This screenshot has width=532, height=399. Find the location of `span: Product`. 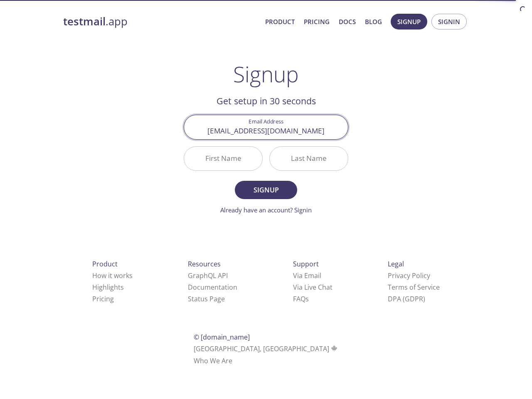

span: Product is located at coordinates (105, 264).